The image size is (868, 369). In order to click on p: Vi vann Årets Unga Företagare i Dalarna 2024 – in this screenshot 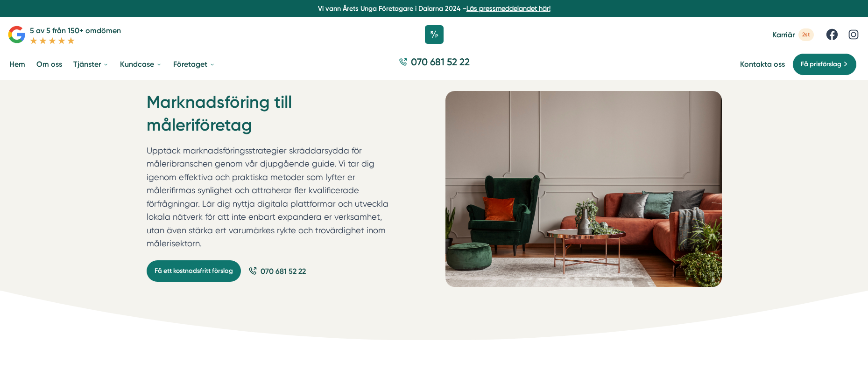, I will do `click(434, 8)`.